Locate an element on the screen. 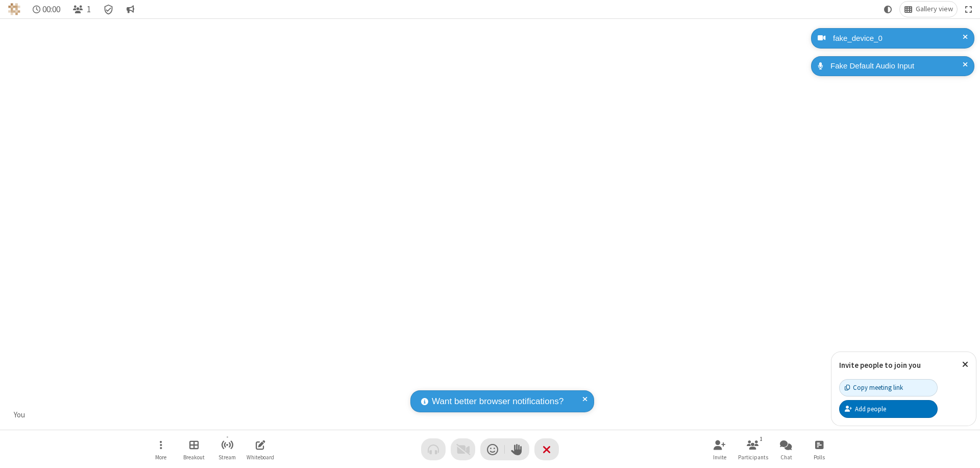 Image resolution: width=980 pixels, height=468 pixels. button: Video is located at coordinates (463, 449).